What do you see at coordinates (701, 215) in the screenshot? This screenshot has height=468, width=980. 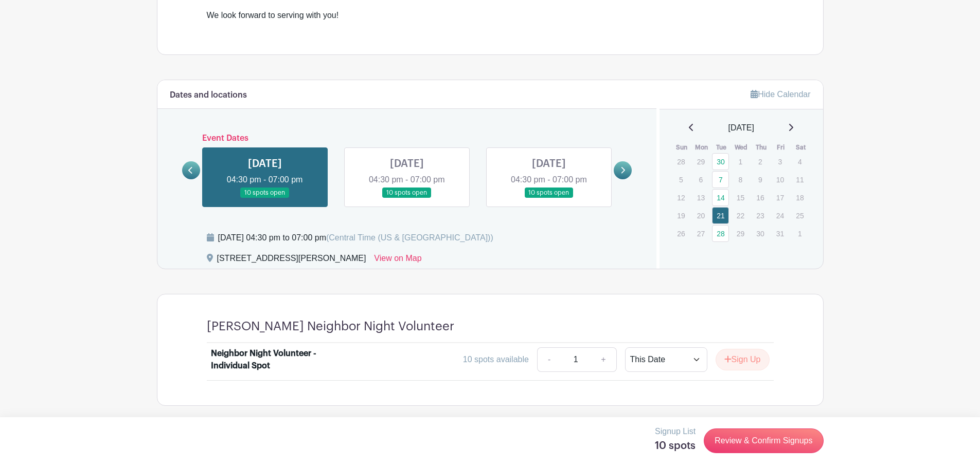 I see `p: 20` at bounding box center [701, 215].